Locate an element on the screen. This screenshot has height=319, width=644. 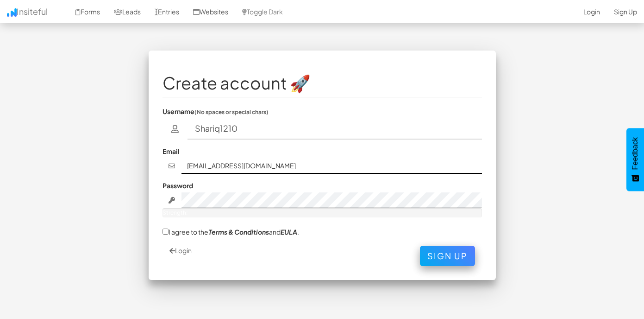
small: (No spaces or special chars) is located at coordinates (232, 111).